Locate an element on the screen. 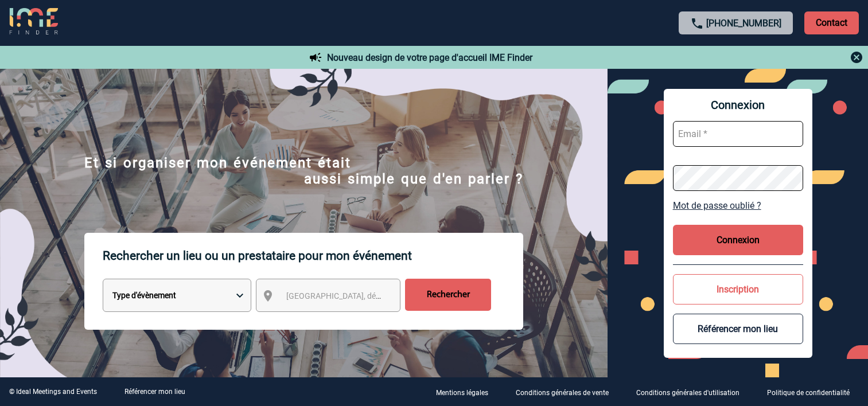  button: Inscription is located at coordinates (738, 289).